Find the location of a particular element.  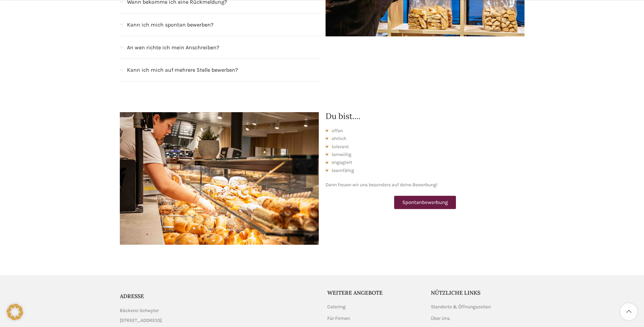

a: Scroll to top button is located at coordinates (629, 312).